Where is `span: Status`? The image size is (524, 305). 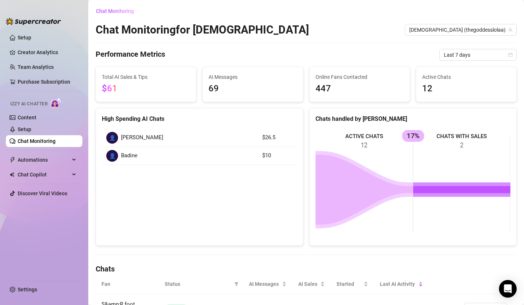 span: Status is located at coordinates (198, 284).